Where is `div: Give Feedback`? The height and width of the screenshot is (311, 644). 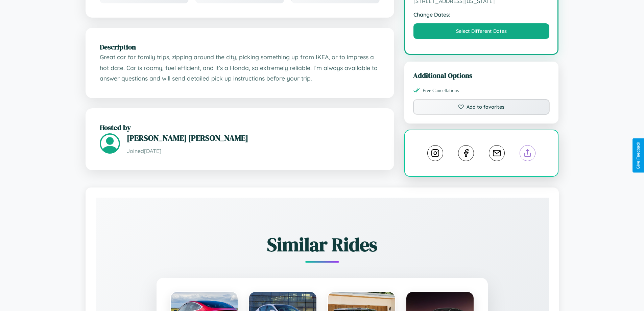 div: Give Feedback is located at coordinates (638, 155).